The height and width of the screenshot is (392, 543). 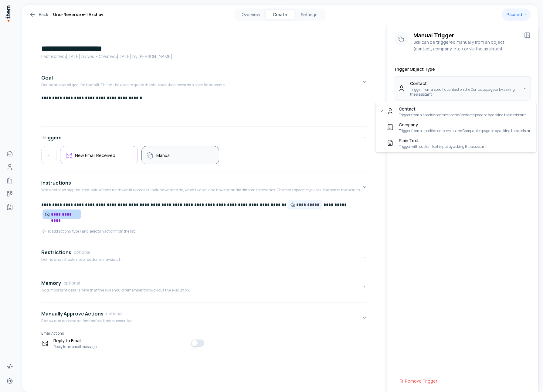 What do you see at coordinates (462, 115) in the screenshot?
I see `span: Trigger from a specific contact on the Contacts page or by asking the assistant` at bounding box center [462, 115].